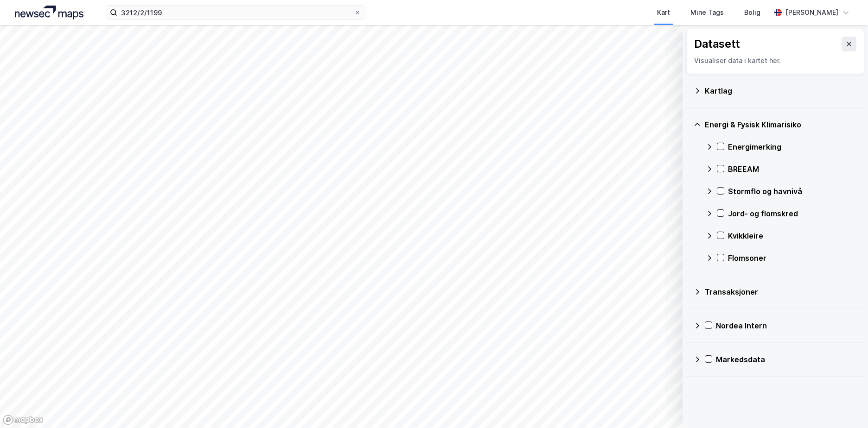 The height and width of the screenshot is (428, 868). I want to click on img: logo.a4113a55bc3d86da70a041830d287a7e.svg, so click(49, 13).